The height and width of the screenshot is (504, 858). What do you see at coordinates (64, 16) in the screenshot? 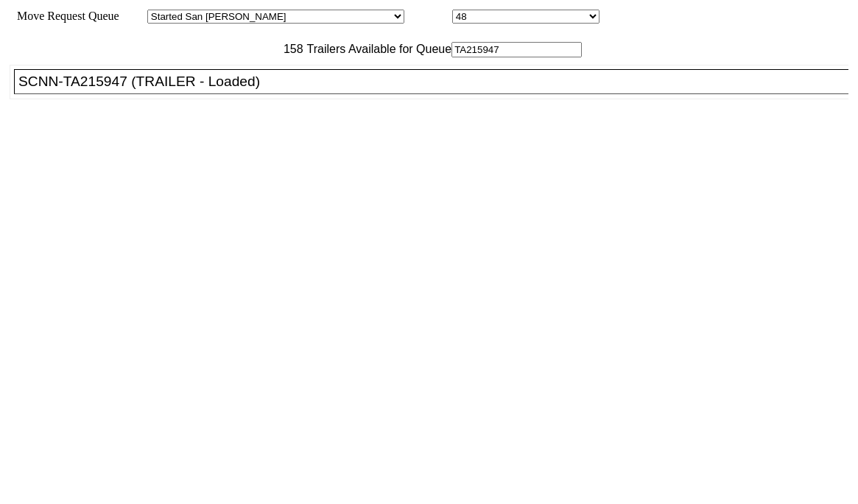
I see `span: Move Request Queue` at bounding box center [64, 16].